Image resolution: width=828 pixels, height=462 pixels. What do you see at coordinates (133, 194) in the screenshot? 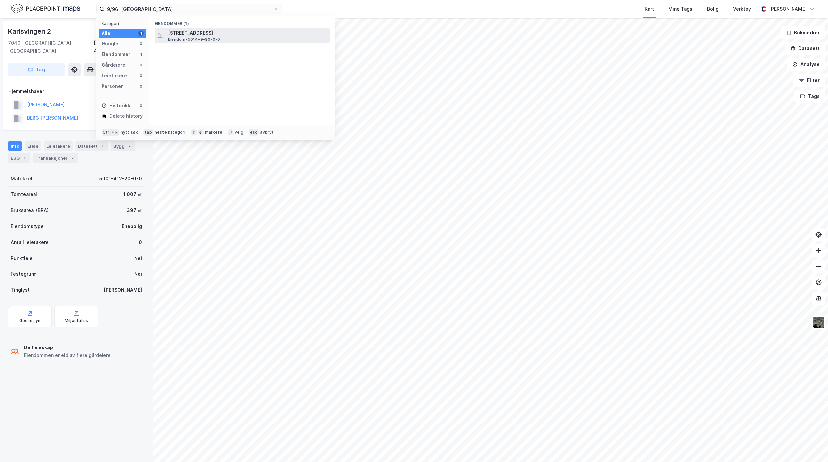
I see `div: 1 007 ㎡` at bounding box center [133, 194].